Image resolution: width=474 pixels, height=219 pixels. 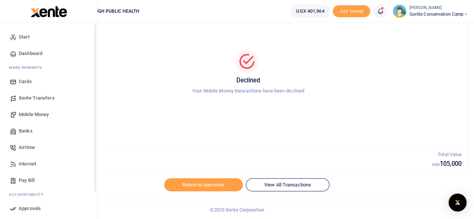 I want to click on a: View All Transactions, so click(x=287, y=185).